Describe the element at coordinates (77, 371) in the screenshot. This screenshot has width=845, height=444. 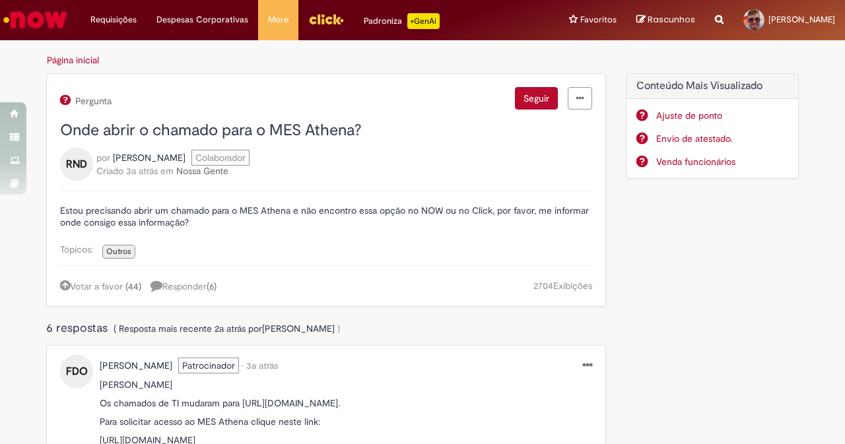
I see `a: FDO` at that location.